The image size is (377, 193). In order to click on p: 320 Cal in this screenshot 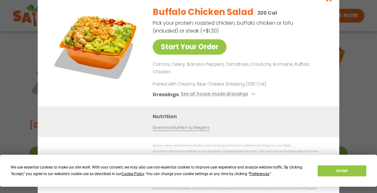, I will do `click(267, 13)`.